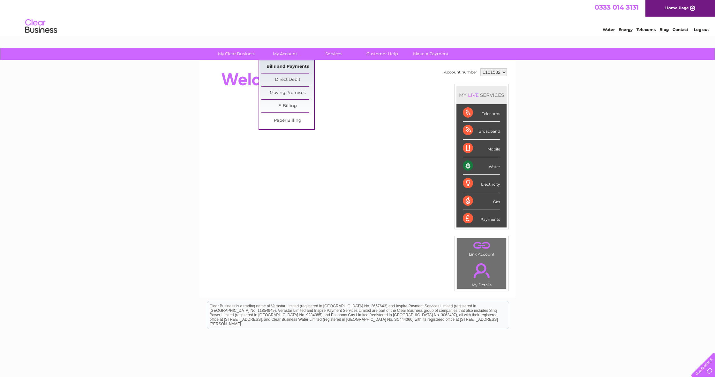 This screenshot has width=715, height=377. What do you see at coordinates (333, 54) in the screenshot?
I see `a: Services` at bounding box center [333, 54].